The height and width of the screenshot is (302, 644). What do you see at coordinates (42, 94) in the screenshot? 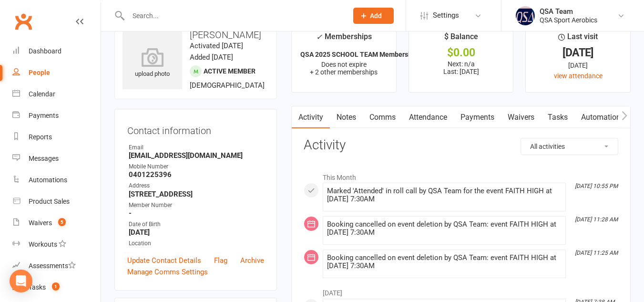
I see `div: Calendar` at bounding box center [42, 94].